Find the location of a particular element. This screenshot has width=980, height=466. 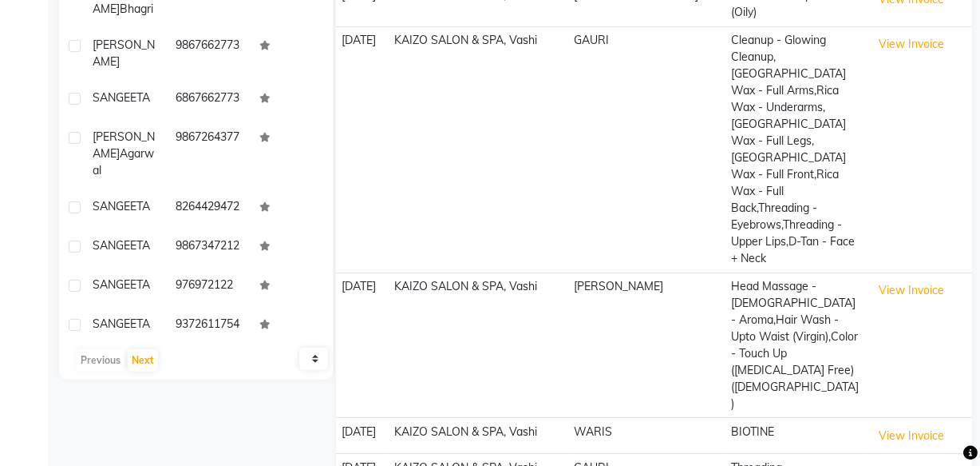

span: Agarwal is located at coordinates (123, 161).